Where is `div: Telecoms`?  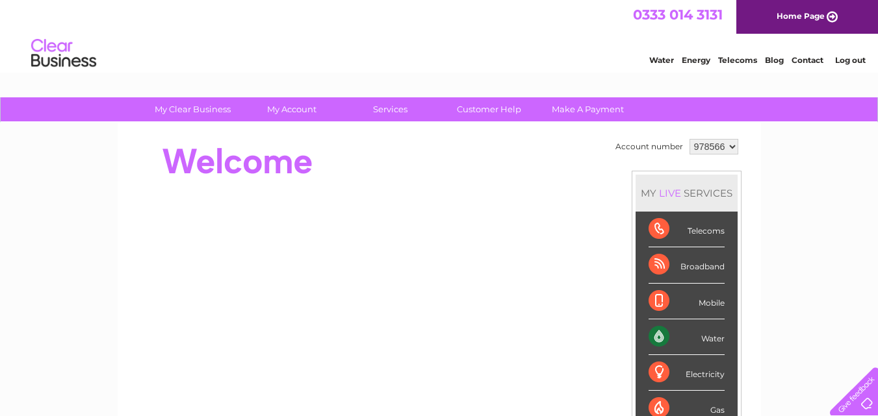
div: Telecoms is located at coordinates (686, 229).